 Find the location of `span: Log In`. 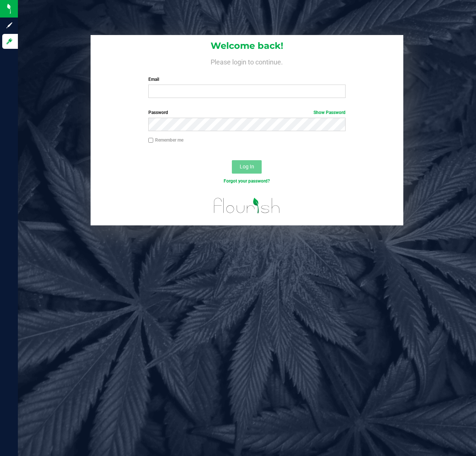

span: Log In is located at coordinates (247, 166).